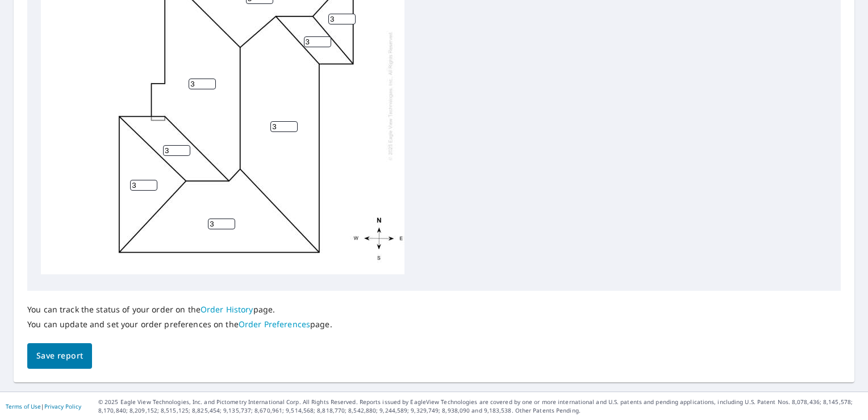 Image resolution: width=868 pixels, height=420 pixels. I want to click on p: You can update and set your order preferences on the page., so click(180, 324).